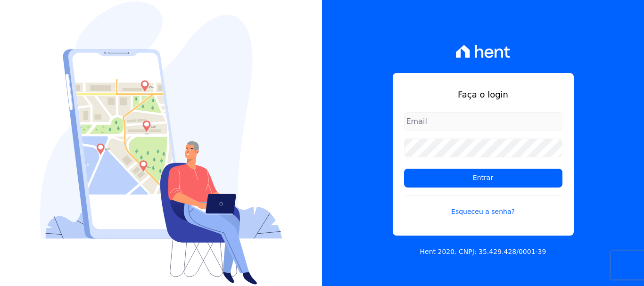 The image size is (644, 286). Describe the element at coordinates (483, 94) in the screenshot. I see `h1: Faça o login` at that location.